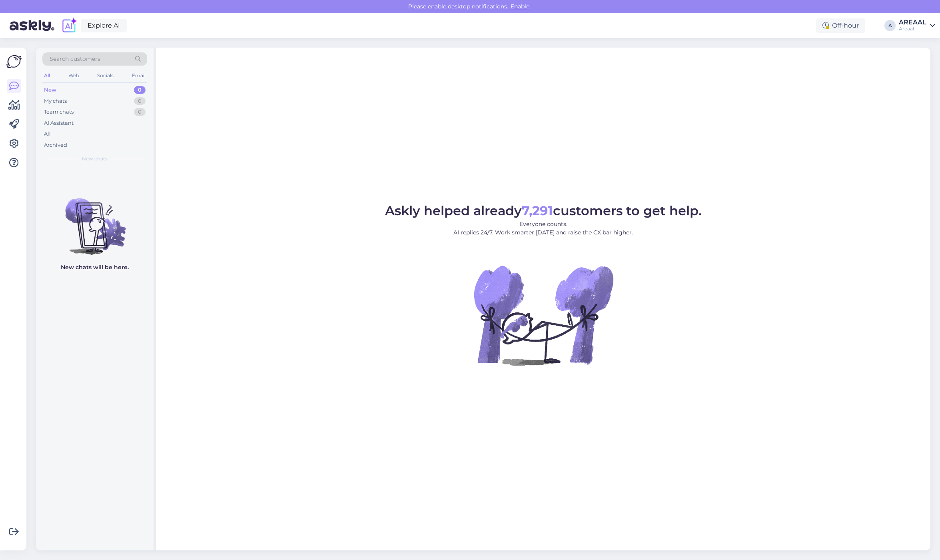 The height and width of the screenshot is (560, 940). Describe the element at coordinates (69, 25) in the screenshot. I see `img: explore-ai` at that location.